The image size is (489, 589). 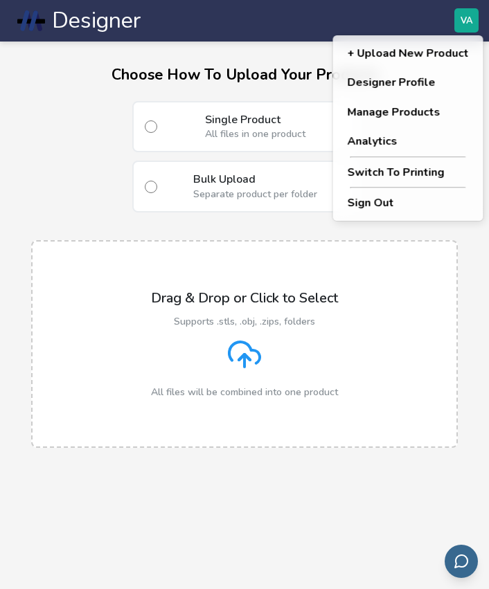 What do you see at coordinates (407, 172) in the screenshot?
I see `button: Switch To Printing` at bounding box center [407, 172].